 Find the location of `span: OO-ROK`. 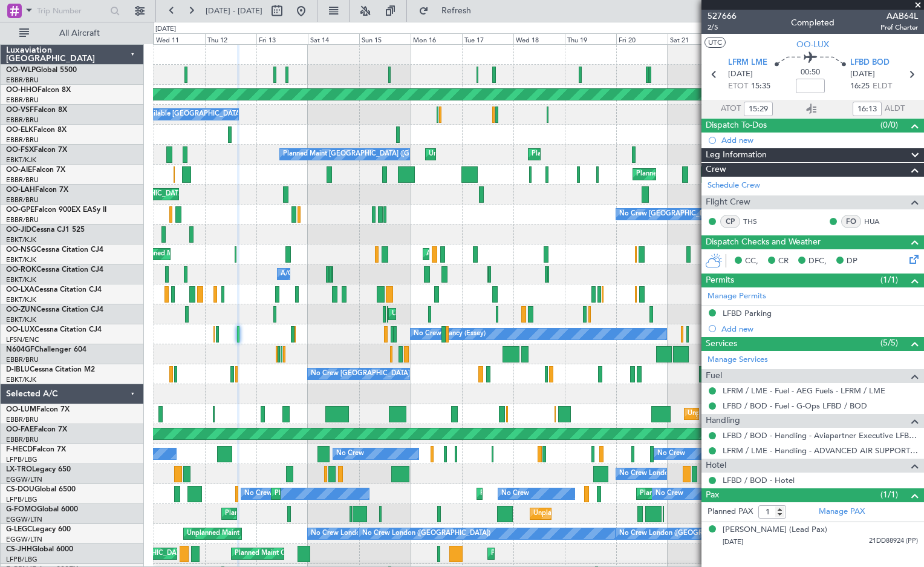

span: OO-ROK is located at coordinates (21, 270).